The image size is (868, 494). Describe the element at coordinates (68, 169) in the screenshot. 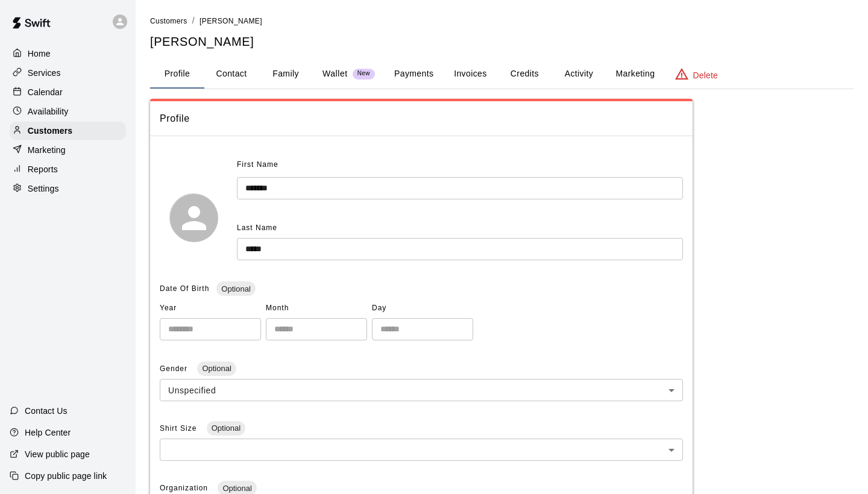

I see `div: Reports` at that location.